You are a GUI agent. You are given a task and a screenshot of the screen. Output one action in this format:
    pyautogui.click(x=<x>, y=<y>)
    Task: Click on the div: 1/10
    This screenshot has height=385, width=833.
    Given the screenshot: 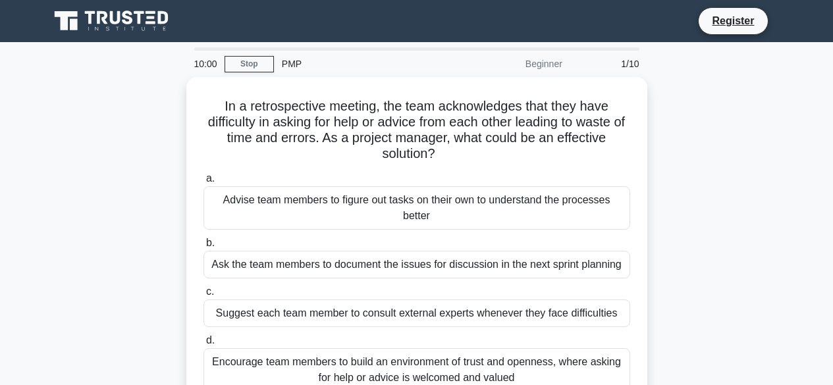 What is the action you would take?
    pyautogui.click(x=608, y=64)
    